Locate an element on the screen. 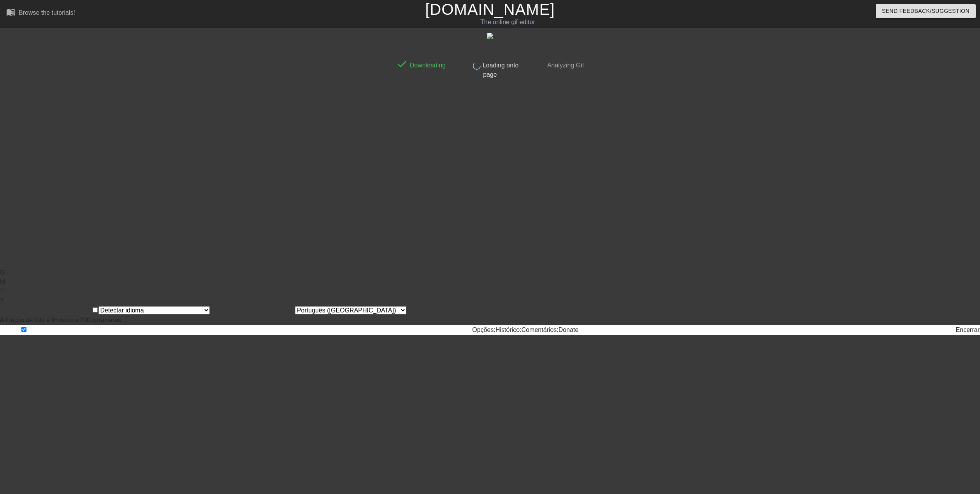 The image size is (980, 494). input: Mostrar o botão do ImTranslator 3 segundos is located at coordinates (24, 329).